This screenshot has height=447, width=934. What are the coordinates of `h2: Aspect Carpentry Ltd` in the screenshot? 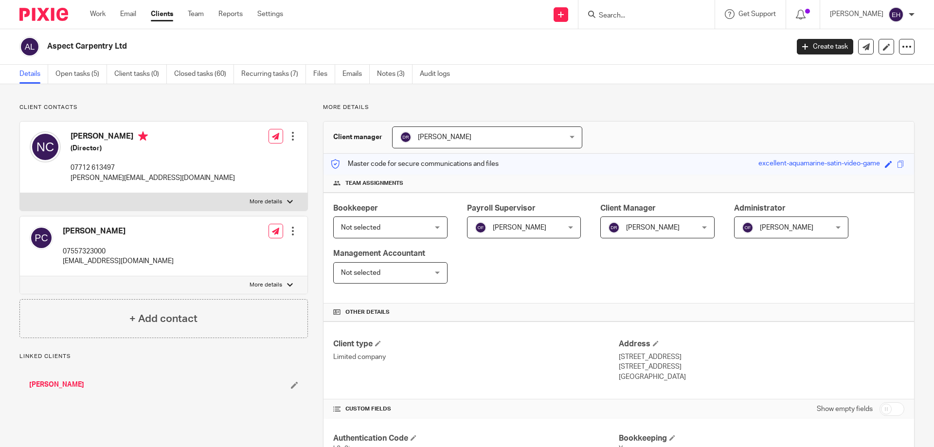 It's located at (341, 46).